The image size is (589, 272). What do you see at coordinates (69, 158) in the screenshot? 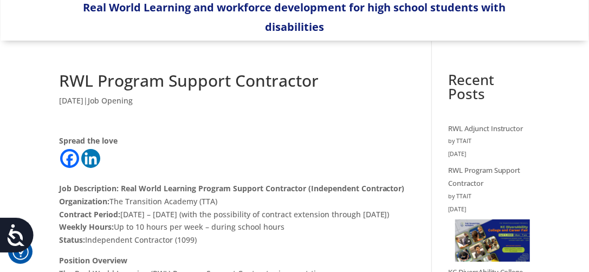
I see `a: Facebook` at bounding box center [69, 158].